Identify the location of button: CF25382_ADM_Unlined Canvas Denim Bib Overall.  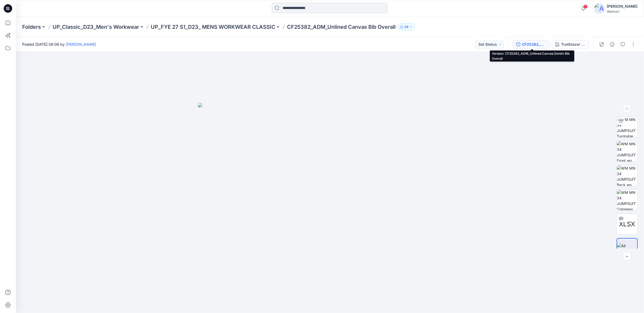
(532, 44).